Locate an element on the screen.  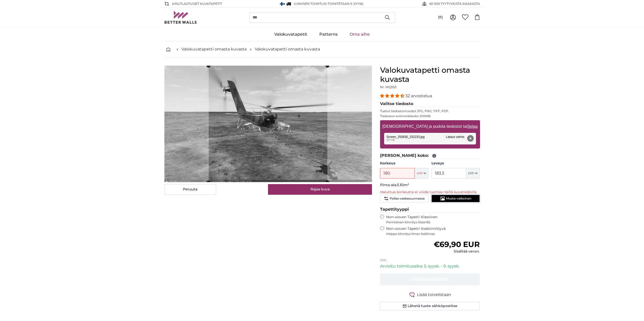
a: Patterns is located at coordinates (329, 35).